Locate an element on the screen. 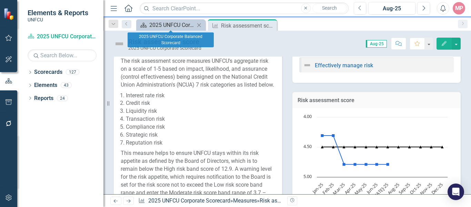 The width and height of the screenshot is (471, 207). a: Elements is located at coordinates (46, 85).